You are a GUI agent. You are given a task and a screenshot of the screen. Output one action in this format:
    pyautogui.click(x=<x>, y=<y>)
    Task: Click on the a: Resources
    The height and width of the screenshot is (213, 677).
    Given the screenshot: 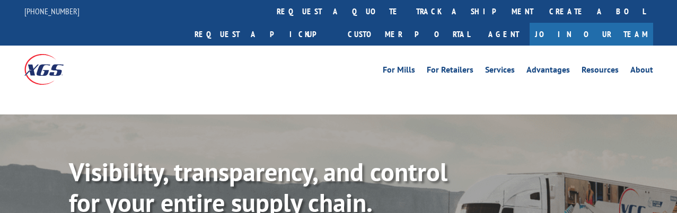 What is the action you would take?
    pyautogui.click(x=600, y=72)
    